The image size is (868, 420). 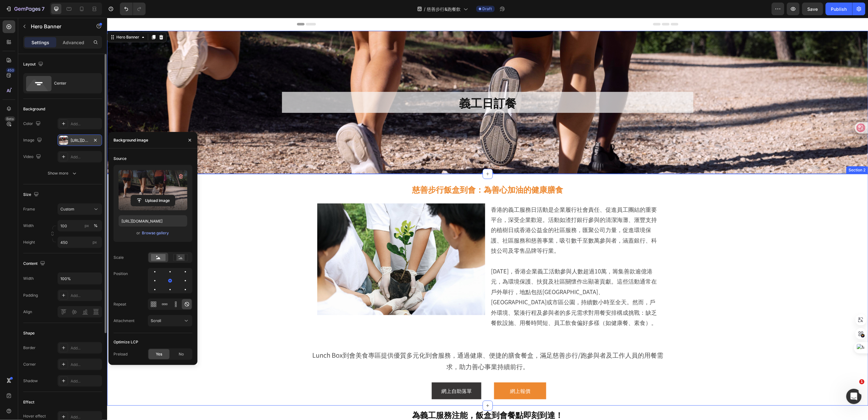 I want to click on div: Publish, so click(x=839, y=9).